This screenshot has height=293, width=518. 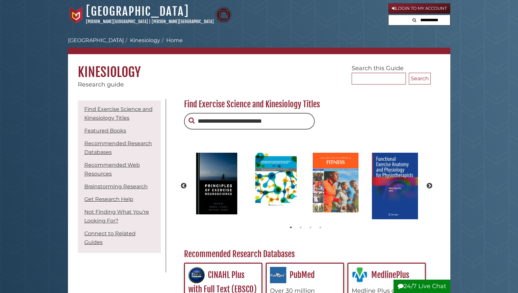 What do you see at coordinates (112, 170) in the screenshot?
I see `a: Recommended Web Resources` at bounding box center [112, 170].